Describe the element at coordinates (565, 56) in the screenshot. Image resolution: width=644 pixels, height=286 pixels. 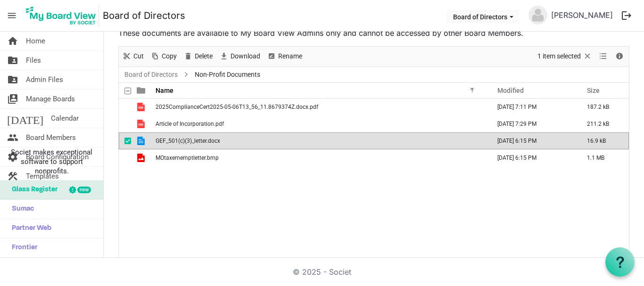
I see `button: Selection` at that location.